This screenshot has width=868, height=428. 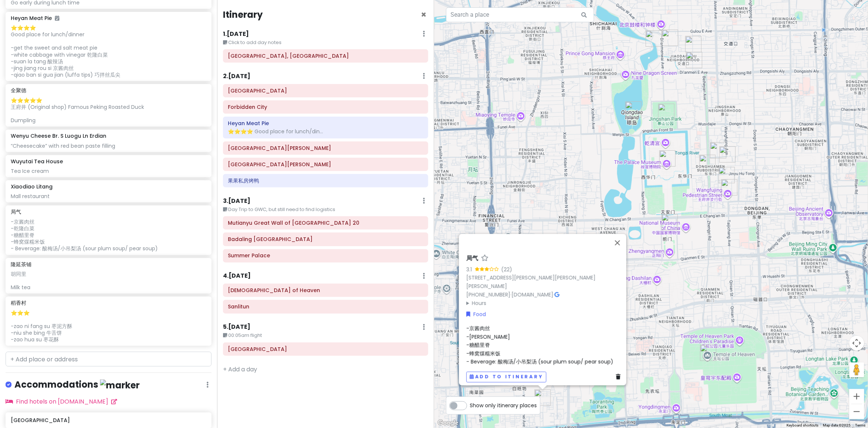 I want to click on h6: Sanlitun, so click(x=325, y=306).